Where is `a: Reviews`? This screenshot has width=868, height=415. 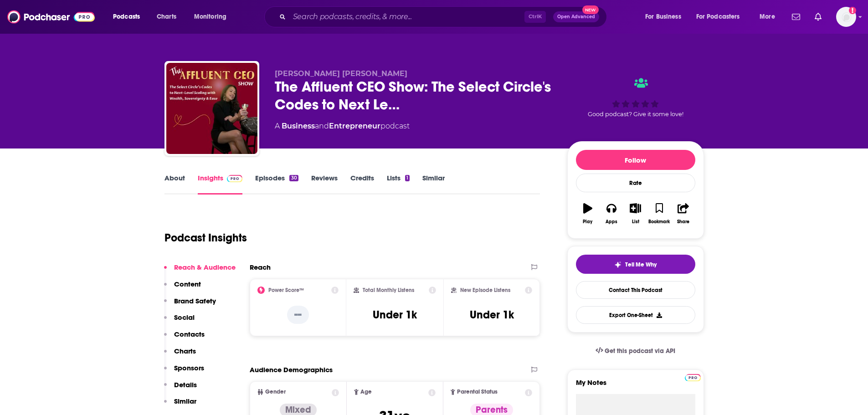
a: Reviews is located at coordinates (325, 184).